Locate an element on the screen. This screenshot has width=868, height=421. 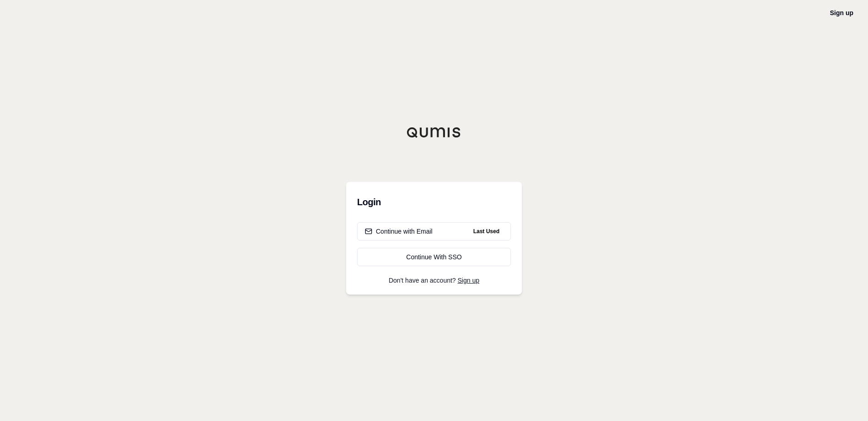
p: Don't have an account? is located at coordinates (434, 280).